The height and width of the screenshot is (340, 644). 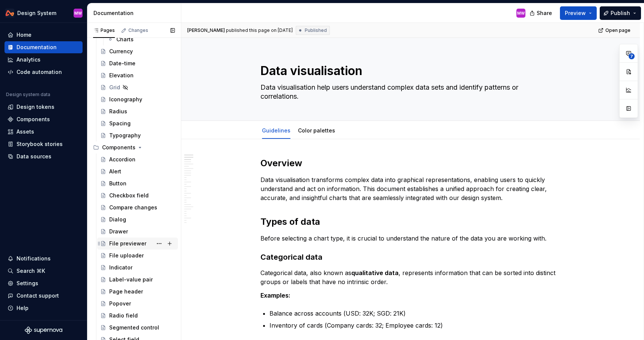 What do you see at coordinates (124, 316) in the screenshot?
I see `div: Radio field` at bounding box center [124, 316].